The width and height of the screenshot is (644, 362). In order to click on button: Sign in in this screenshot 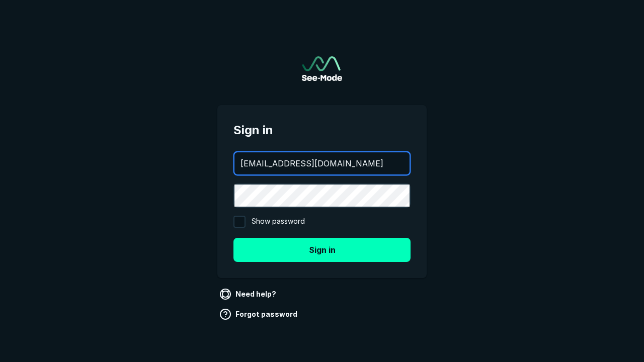, I will do `click(322, 250)`.